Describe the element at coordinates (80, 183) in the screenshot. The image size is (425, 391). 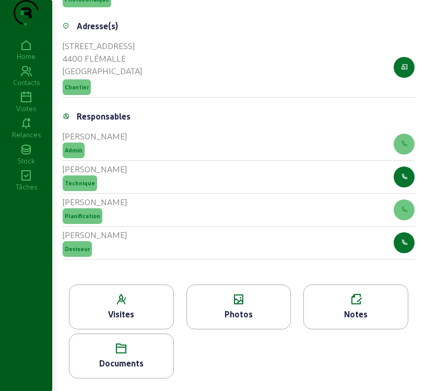
I see `span: Technique` at that location.